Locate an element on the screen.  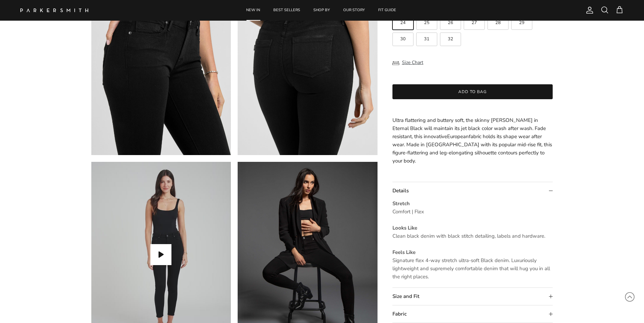
span: 31 is located at coordinates (427, 40).